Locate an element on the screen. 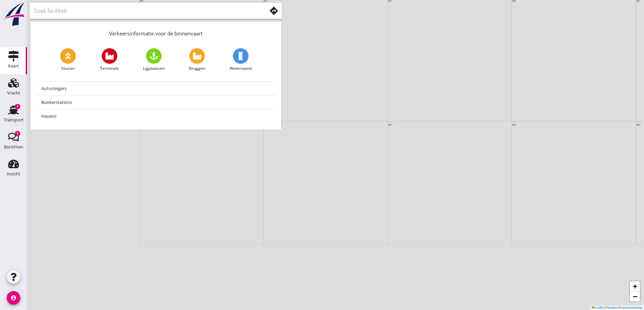  div: Autosteigers is located at coordinates (156, 88).